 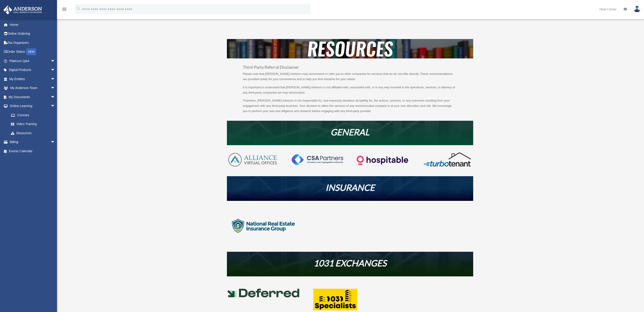 What do you see at coordinates (32, 142) in the screenshot?
I see `a: Billingarrow_drop_down` at bounding box center [32, 142].